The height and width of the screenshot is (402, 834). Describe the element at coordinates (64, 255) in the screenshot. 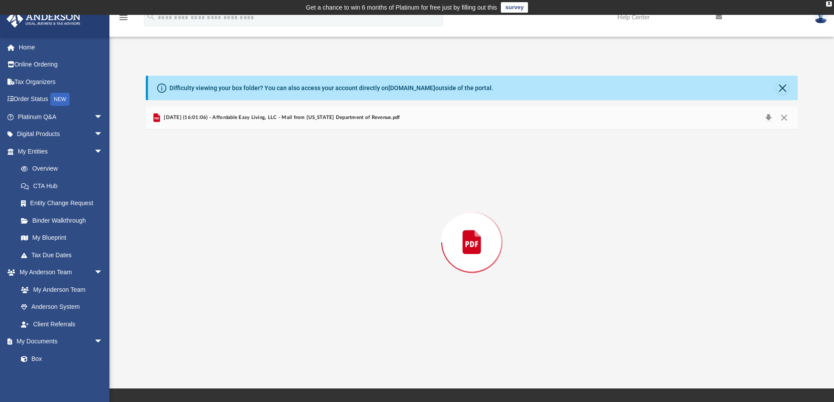

I see `a: Tax Due Dates` at that location.